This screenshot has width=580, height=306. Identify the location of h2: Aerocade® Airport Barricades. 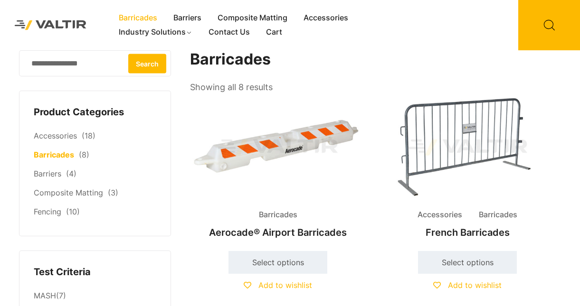
(278, 233).